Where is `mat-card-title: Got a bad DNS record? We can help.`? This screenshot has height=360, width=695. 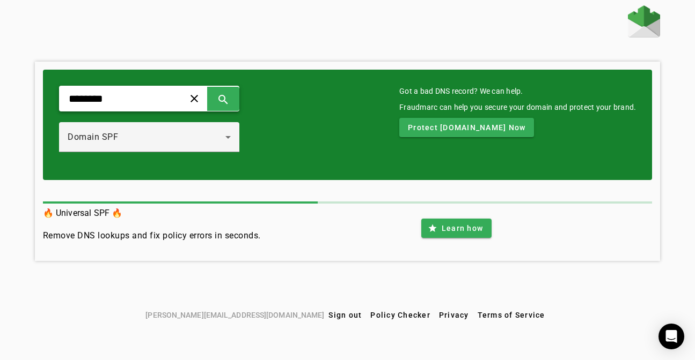
mat-card-title: Got a bad DNS record? We can help. is located at coordinates (517, 91).